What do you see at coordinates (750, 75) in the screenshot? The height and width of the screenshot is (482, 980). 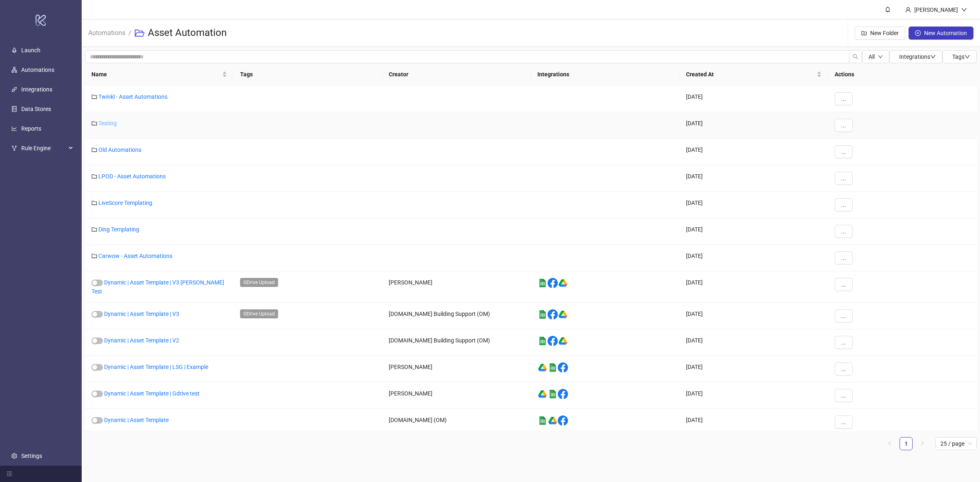 I see `span: Created At` at bounding box center [750, 75].